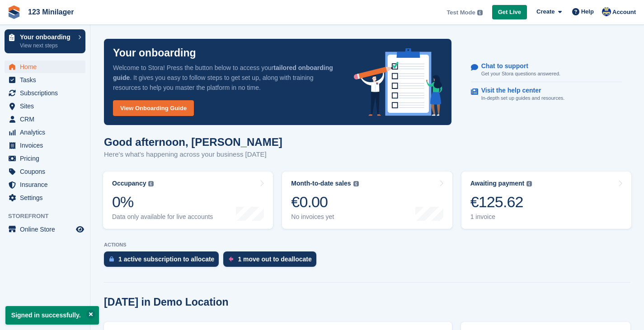 This screenshot has width=644, height=330. Describe the element at coordinates (275, 259) in the screenshot. I see `div: 1 move out to deallocate` at that location.